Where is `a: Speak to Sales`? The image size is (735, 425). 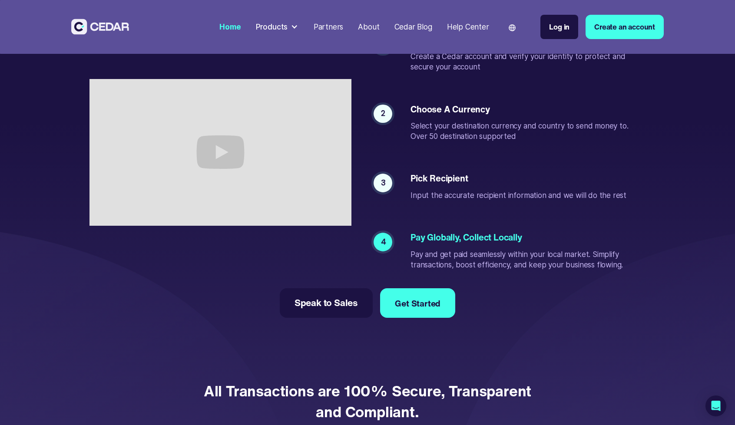 a: Speak to Sales is located at coordinates (326, 303).